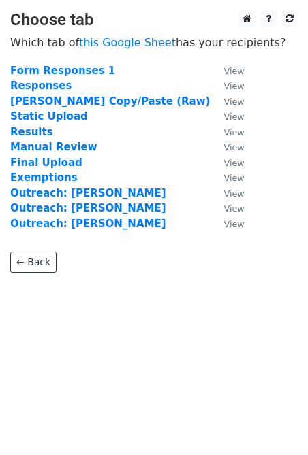  I want to click on a: Manual Review, so click(54, 147).